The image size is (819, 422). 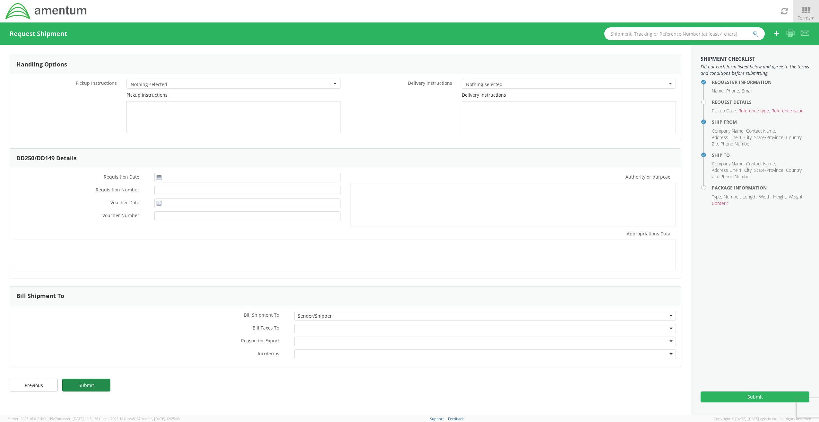 I want to click on label: Pickup Instructions, so click(x=147, y=95).